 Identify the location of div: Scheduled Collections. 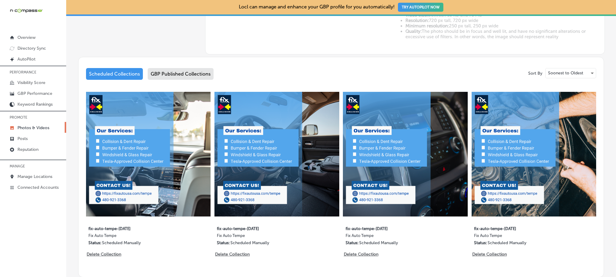
(114, 74).